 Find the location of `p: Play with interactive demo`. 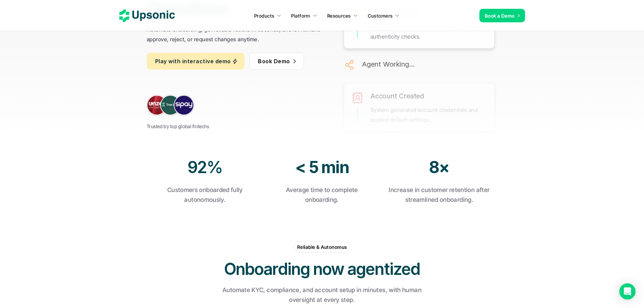

p: Play with interactive demo is located at coordinates (193, 61).